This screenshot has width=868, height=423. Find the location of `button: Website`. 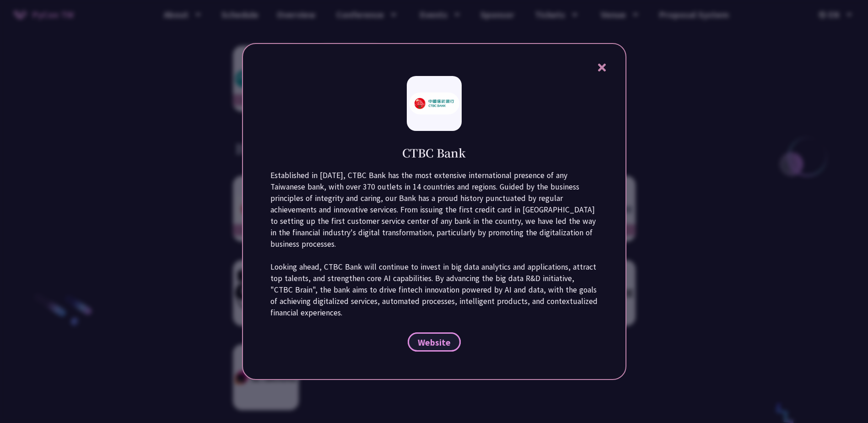

button: Website is located at coordinates (434, 341).